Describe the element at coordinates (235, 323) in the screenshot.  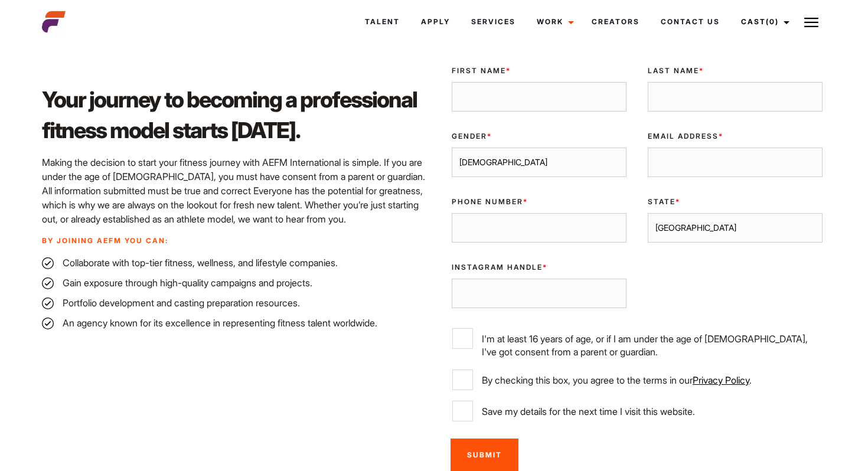
I see `li: An agency known for its excellence in representing fitness talent worldwide.` at that location.